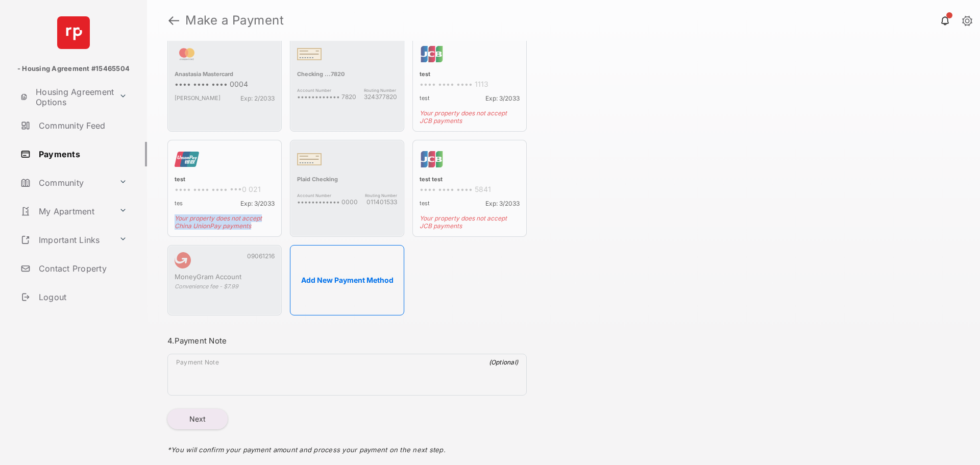 The height and width of the screenshot is (465, 980). What do you see at coordinates (234, 21) in the screenshot?
I see `strong: Make a Payment` at bounding box center [234, 21].